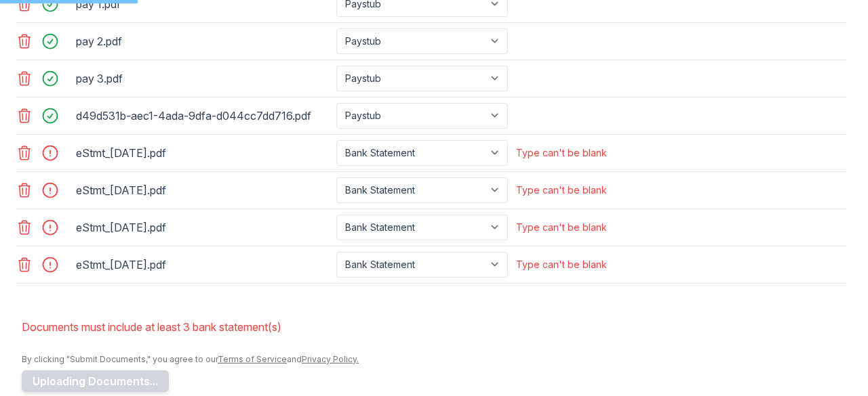  Describe the element at coordinates (203, 41) in the screenshot. I see `div: pay 2.pdf` at that location.